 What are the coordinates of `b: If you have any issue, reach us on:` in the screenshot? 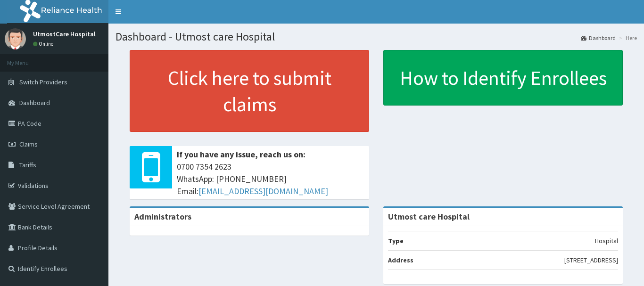 It's located at (241, 154).